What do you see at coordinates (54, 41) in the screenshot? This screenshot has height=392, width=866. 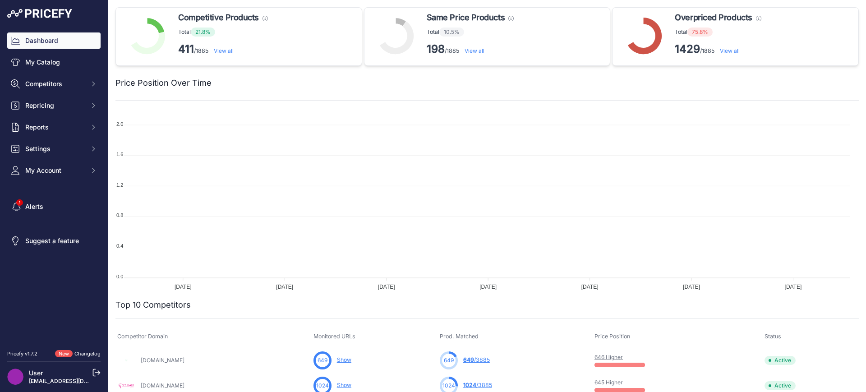 I see `a: Dashboard` at bounding box center [54, 41].